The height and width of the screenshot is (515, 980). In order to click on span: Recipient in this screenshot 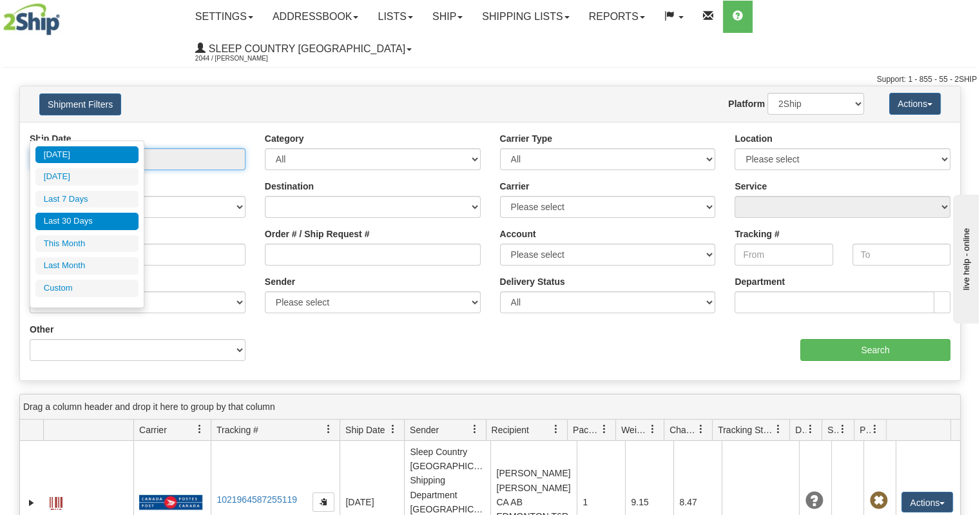, I will do `click(510, 430)`.